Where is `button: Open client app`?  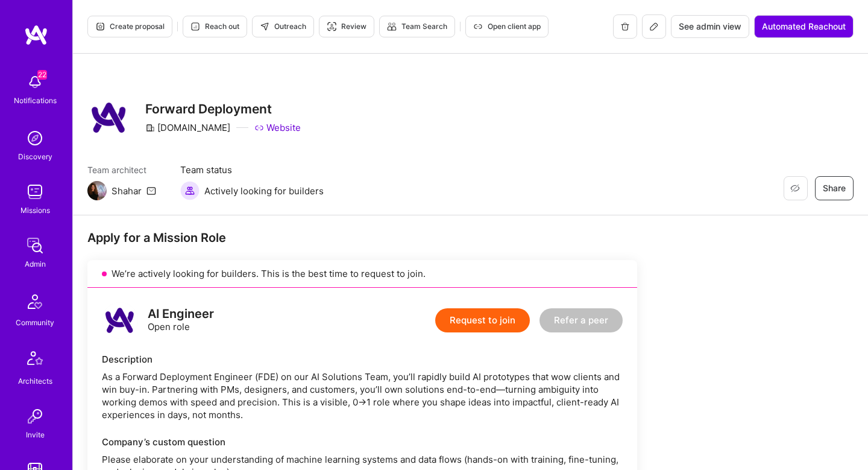 button: Open client app is located at coordinates (507, 26).